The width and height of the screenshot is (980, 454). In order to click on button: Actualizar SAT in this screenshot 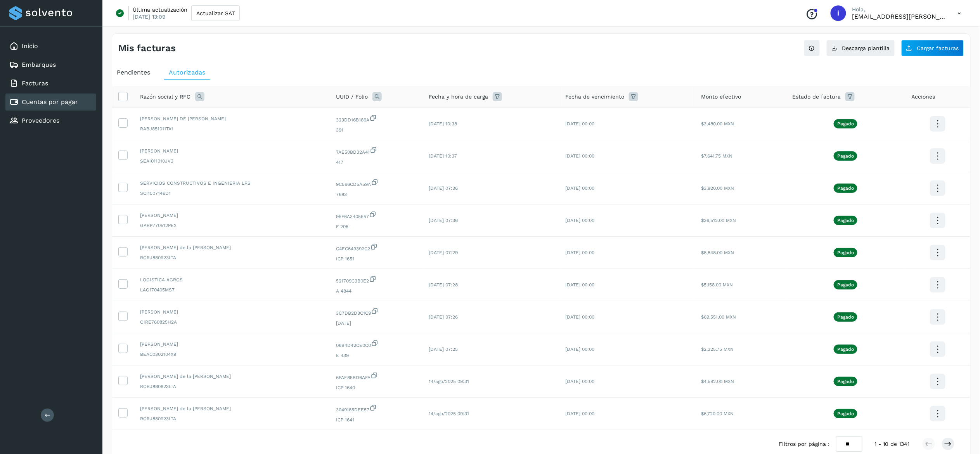, I will do `click(216, 14)`.